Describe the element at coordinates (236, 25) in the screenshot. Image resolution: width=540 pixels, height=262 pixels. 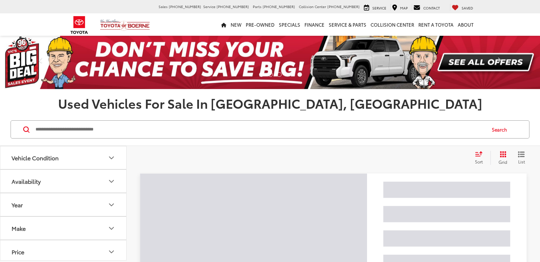
I see `a: New` at that location.